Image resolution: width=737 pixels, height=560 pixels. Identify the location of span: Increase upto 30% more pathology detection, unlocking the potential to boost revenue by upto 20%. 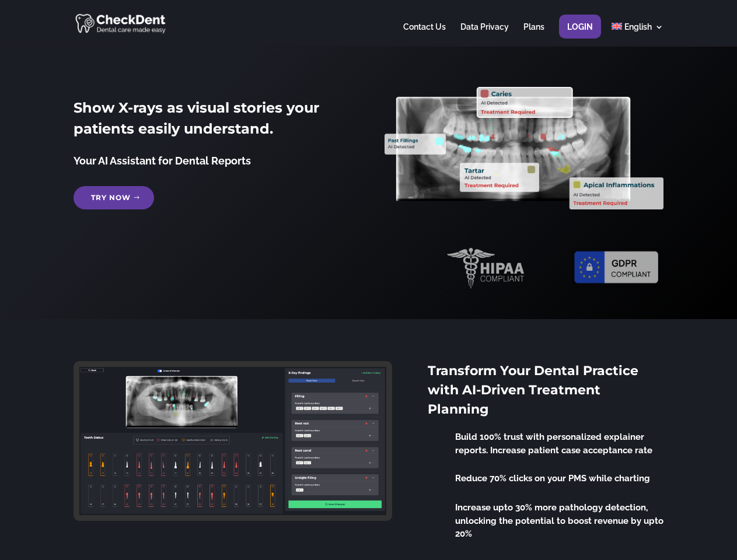
(559, 520).